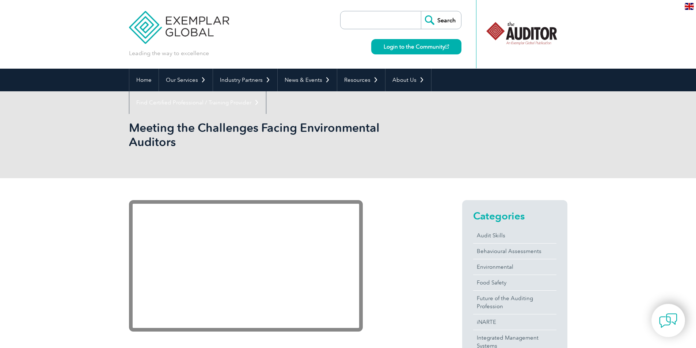 The width and height of the screenshot is (696, 348). Describe the element at coordinates (144, 80) in the screenshot. I see `a: Home` at that location.